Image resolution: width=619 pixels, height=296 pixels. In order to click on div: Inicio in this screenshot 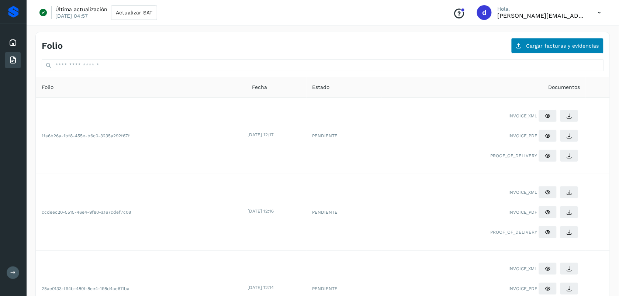, I will do `click(13, 42)`.